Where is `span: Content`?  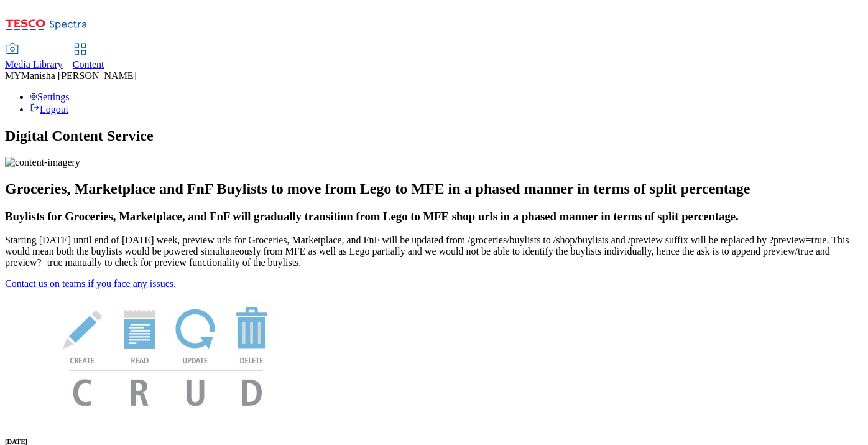
span: Content is located at coordinates (88, 64).